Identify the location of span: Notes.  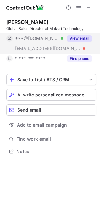
(55, 152).